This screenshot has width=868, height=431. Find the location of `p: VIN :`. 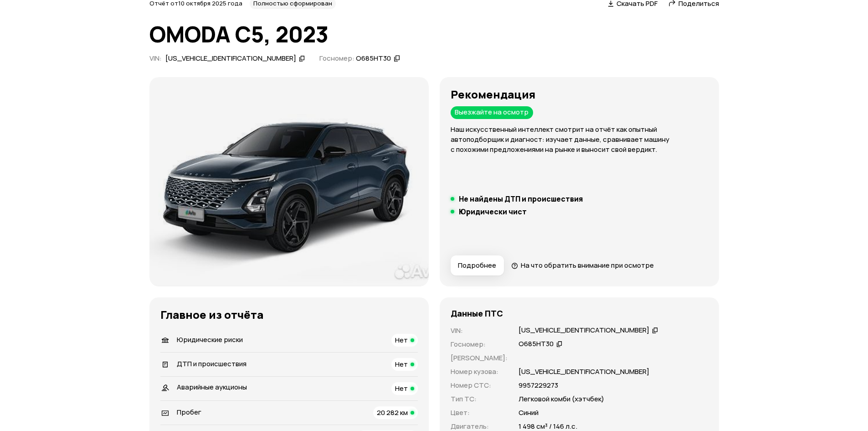

p: VIN : is located at coordinates (478, 330).